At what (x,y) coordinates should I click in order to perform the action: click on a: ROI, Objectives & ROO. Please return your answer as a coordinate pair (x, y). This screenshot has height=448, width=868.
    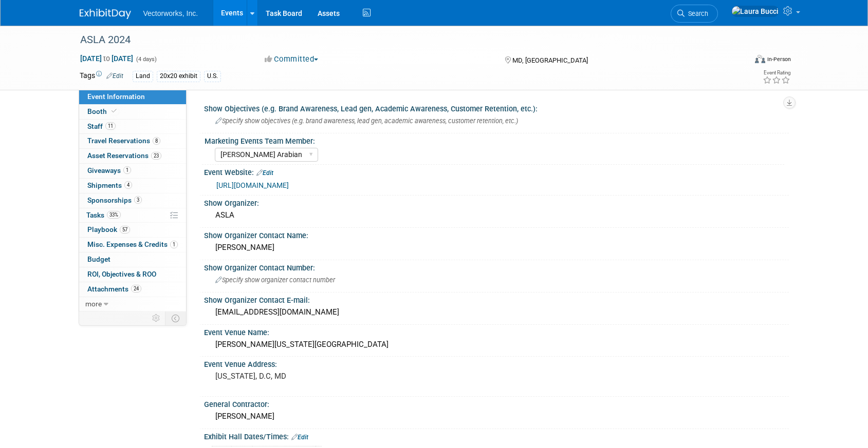
    Looking at the image, I should click on (133, 274).